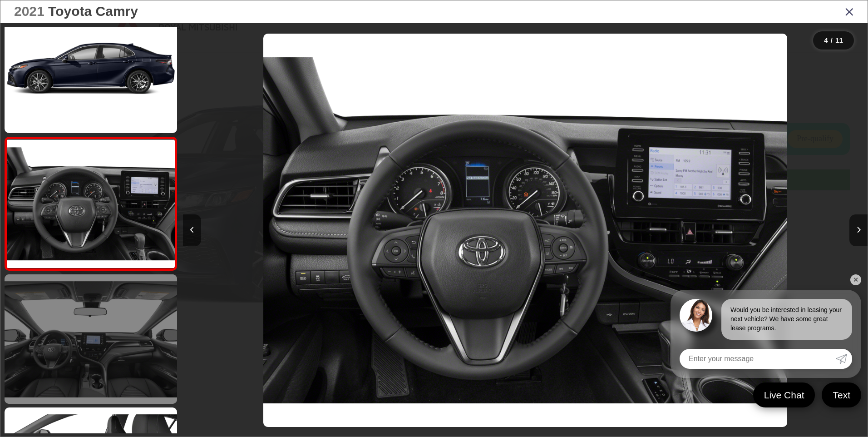  What do you see at coordinates (525, 230) in the screenshot?
I see `div: 2021 Toyota Camry SE 3` at bounding box center [525, 230].